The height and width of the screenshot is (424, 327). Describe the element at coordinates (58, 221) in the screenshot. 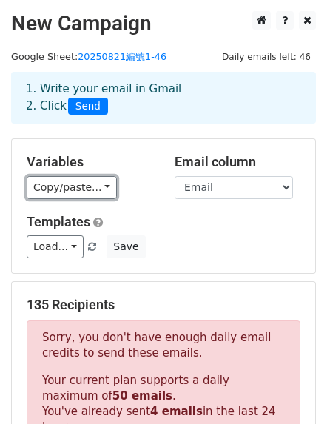

I see `a: Templates` at that location.